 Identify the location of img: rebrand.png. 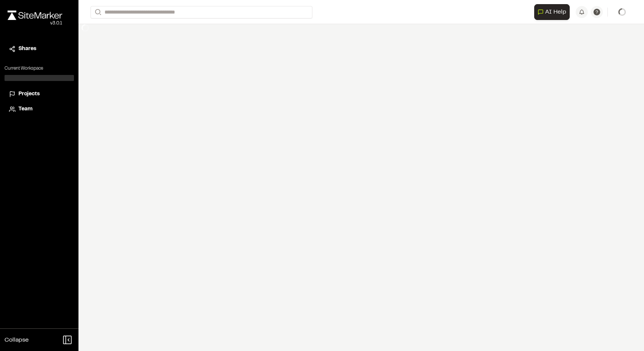
(34, 15).